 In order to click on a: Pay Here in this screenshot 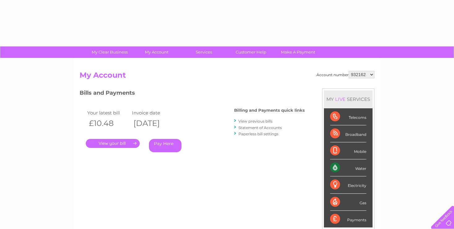, I will do `click(165, 145)`.